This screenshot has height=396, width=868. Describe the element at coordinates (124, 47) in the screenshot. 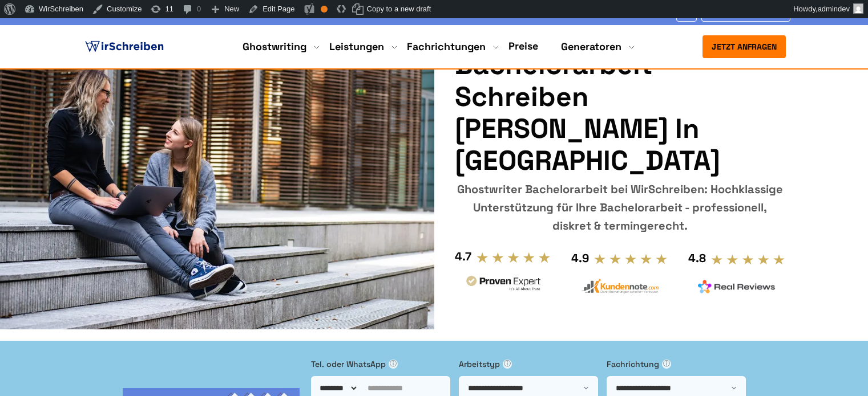

I see `img: logo ghostwriter-österreich` at that location.